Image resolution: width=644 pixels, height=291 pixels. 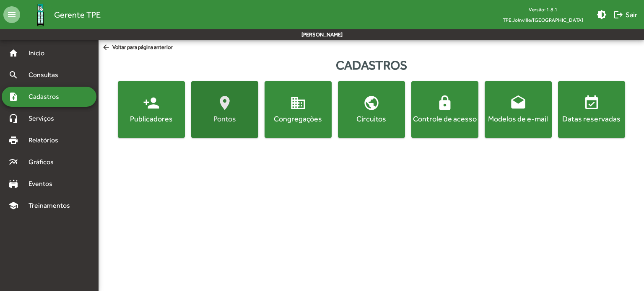 What do you see at coordinates (298, 103) in the screenshot?
I see `mat-icon: domain` at bounding box center [298, 103].